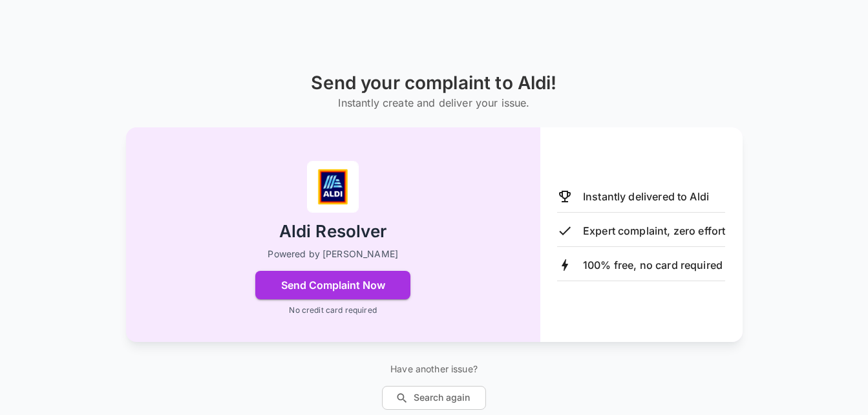 The image size is (868, 415). I want to click on p: Instantly delivered to Aldi, so click(646, 197).